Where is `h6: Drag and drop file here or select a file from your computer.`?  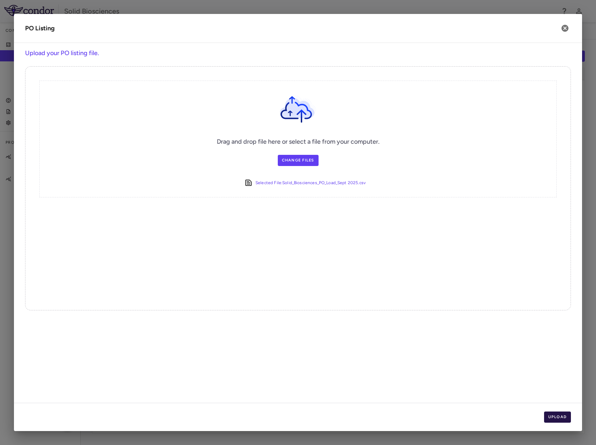
h6: Drag and drop file here or select a file from your computer. is located at coordinates (298, 142).